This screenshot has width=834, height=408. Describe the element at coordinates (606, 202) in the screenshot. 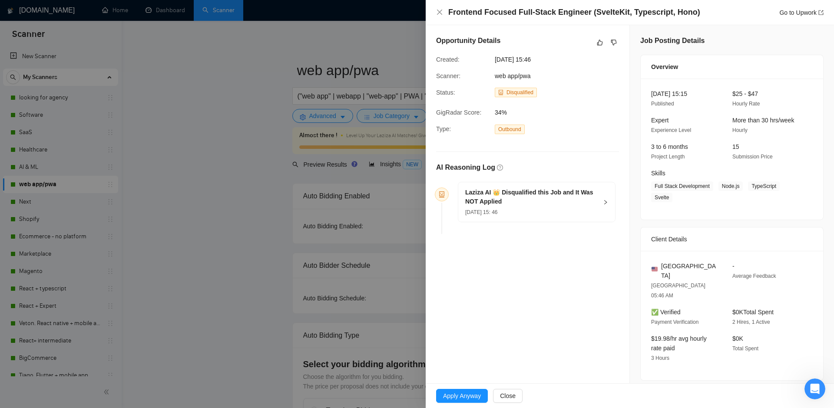

I see `span: right` at that location.